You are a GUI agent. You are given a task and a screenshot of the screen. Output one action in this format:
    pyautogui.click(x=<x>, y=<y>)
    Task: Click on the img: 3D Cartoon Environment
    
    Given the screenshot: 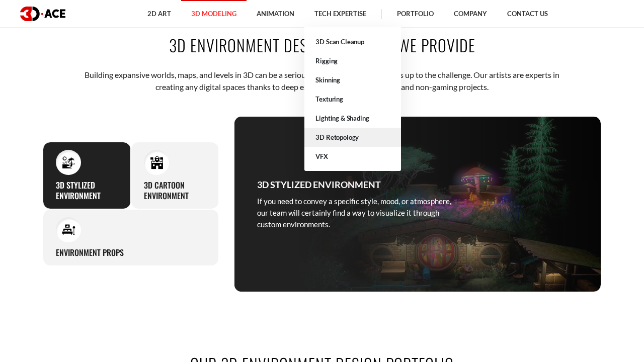 What is the action you would take?
    pyautogui.click(x=157, y=162)
    